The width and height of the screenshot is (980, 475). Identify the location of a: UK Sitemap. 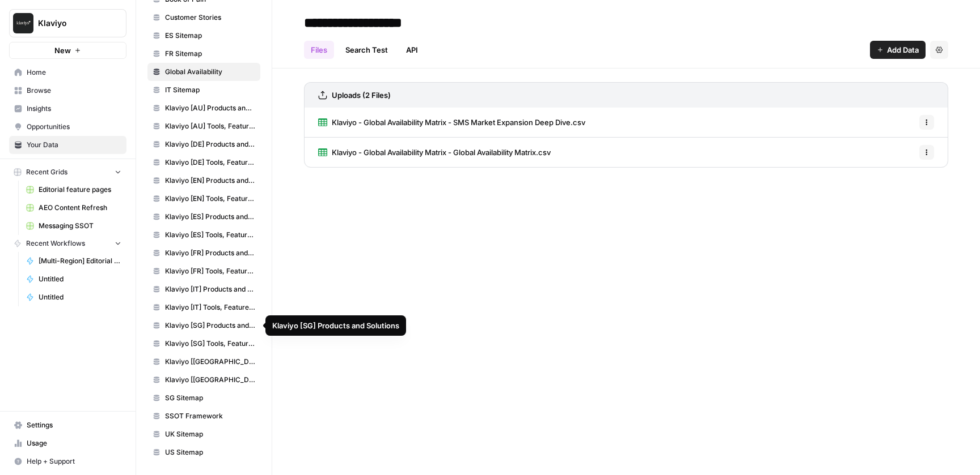
(203, 434).